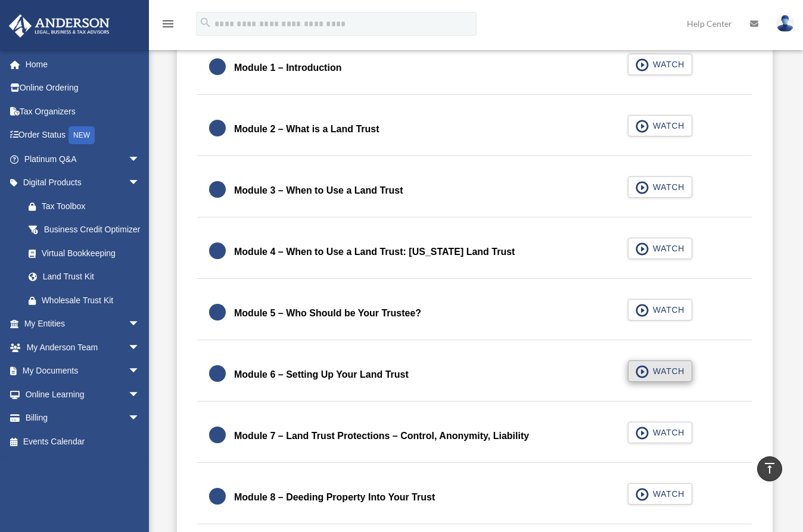  I want to click on a: Events Calendar, so click(83, 441).